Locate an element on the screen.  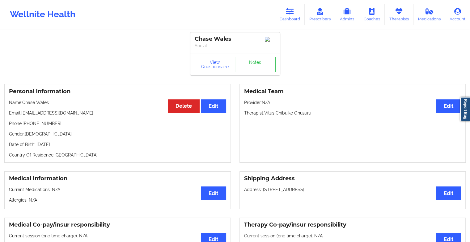
a: Prescribers is located at coordinates (320, 15).